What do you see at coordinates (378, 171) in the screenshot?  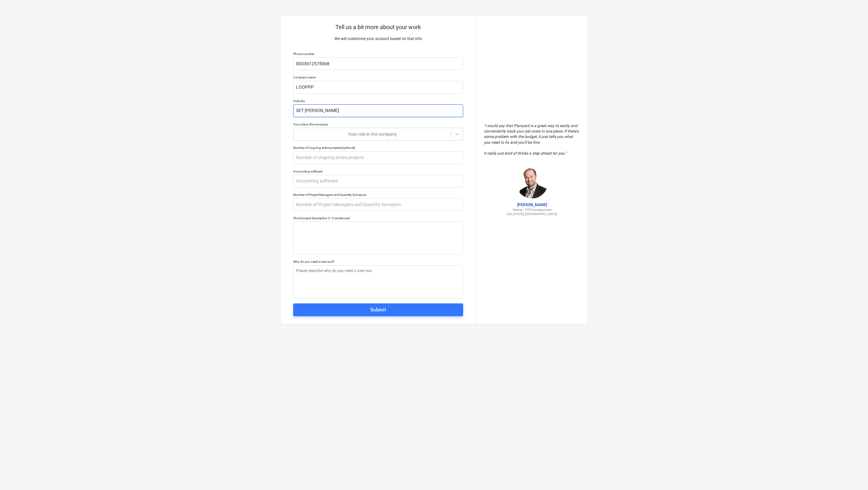 I see `div: Accounting software` at bounding box center [378, 171].